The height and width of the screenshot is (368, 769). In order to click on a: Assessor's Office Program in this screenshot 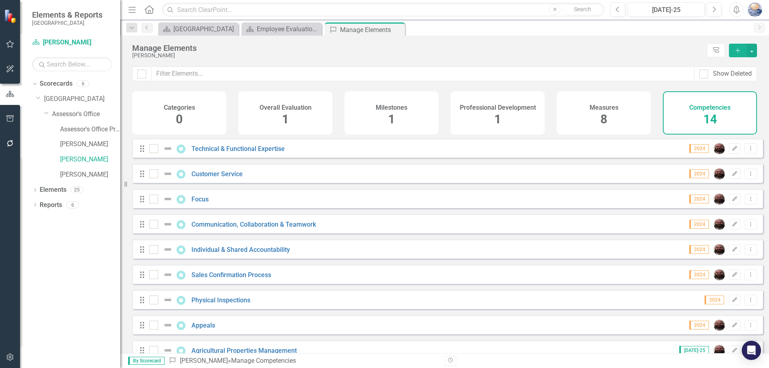, I will do `click(90, 129)`.